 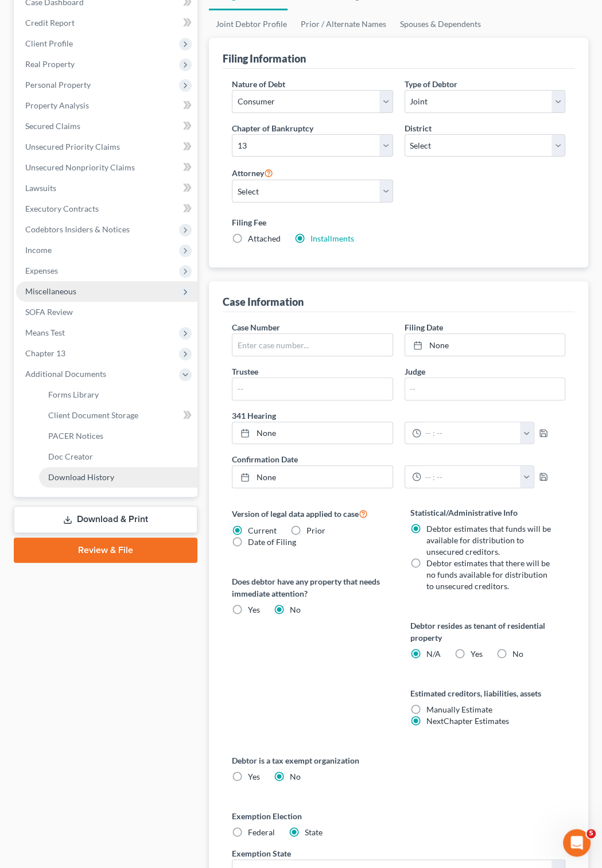 I want to click on span: Doc Creator, so click(x=71, y=456).